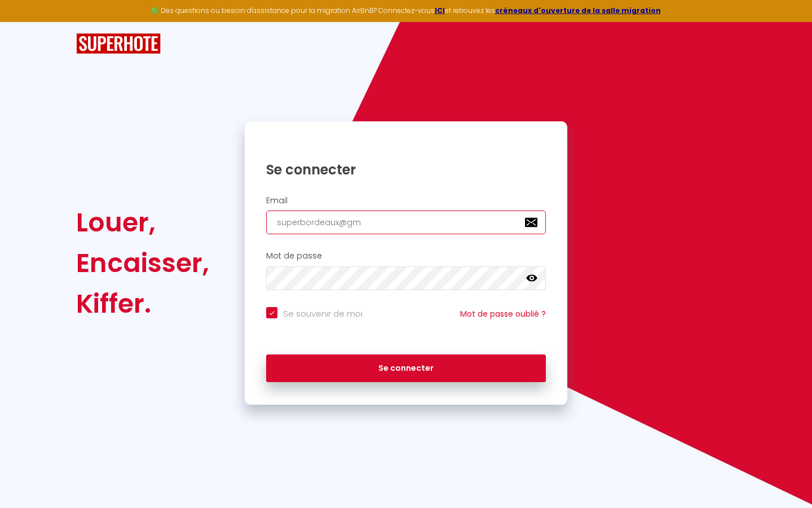 The height and width of the screenshot is (508, 812). Describe the element at coordinates (440, 10) in the screenshot. I see `a: ICI` at that location.